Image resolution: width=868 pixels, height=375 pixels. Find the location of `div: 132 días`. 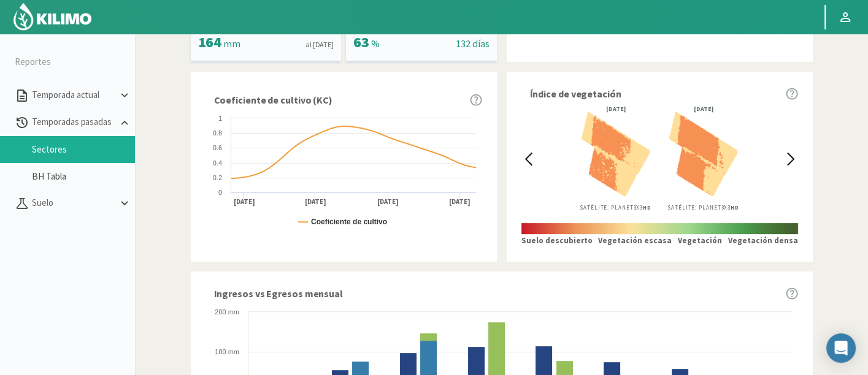

div: 132 días is located at coordinates (472, 43).